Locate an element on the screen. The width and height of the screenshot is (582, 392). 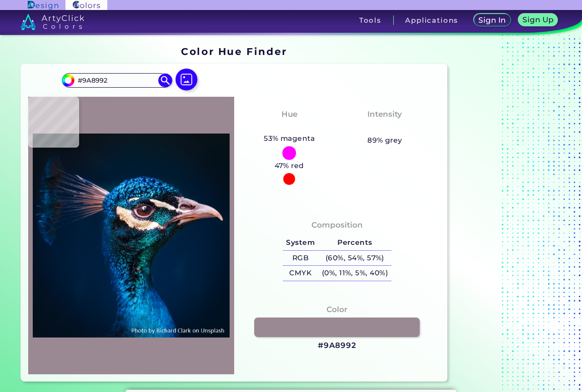
h4: Composition is located at coordinates (337, 225).